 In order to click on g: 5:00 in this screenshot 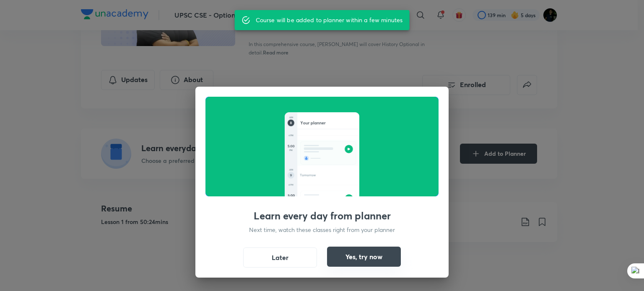, I will do `click(291, 146)`.